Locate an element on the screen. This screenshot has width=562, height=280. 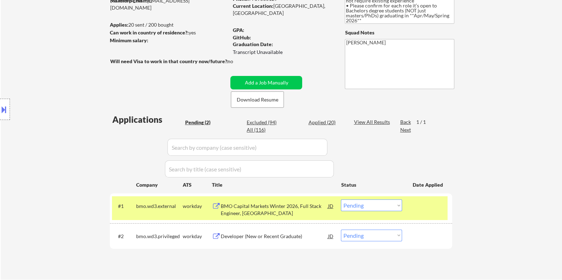
strong: GPA: is located at coordinates (238, 30).